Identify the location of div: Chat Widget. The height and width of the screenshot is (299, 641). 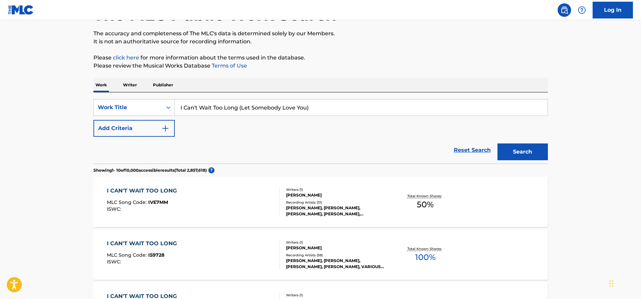
(624, 283).